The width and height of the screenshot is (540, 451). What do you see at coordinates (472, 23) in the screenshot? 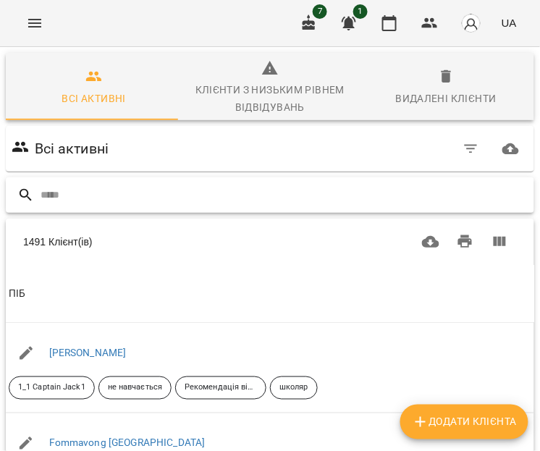
I see `img: avatar_s.png` at bounding box center [472, 23].